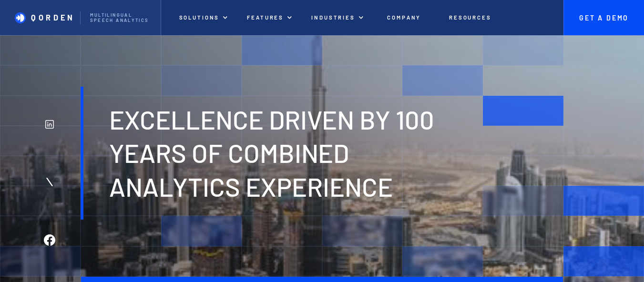 This screenshot has height=282, width=644. I want to click on img: Twitter, so click(49, 182).